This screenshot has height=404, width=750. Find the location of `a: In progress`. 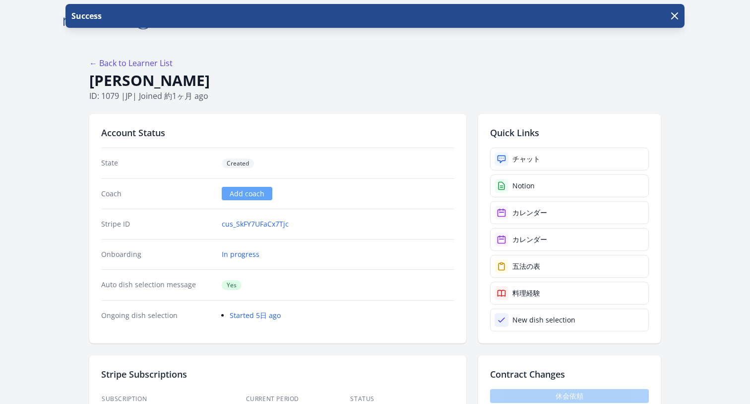

a: In progress is located at coordinates (241, 254).